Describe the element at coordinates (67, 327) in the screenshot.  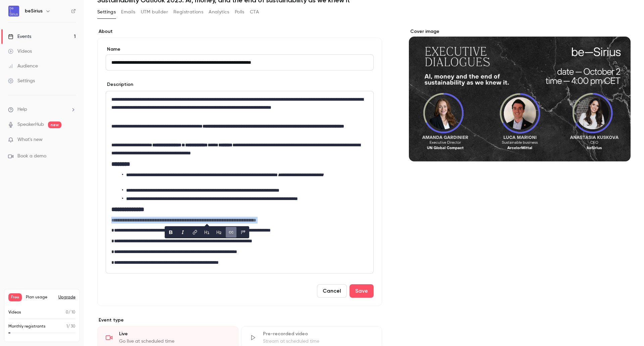
I see `span: 1` at that location.